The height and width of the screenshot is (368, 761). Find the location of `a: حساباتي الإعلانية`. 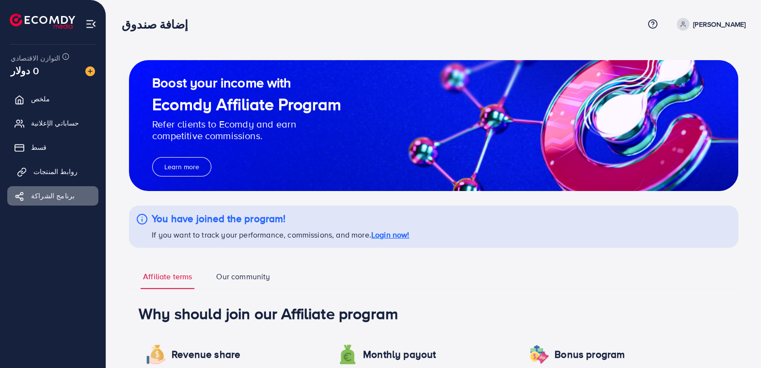

a: حساباتي الإعلانية is located at coordinates (53, 123).